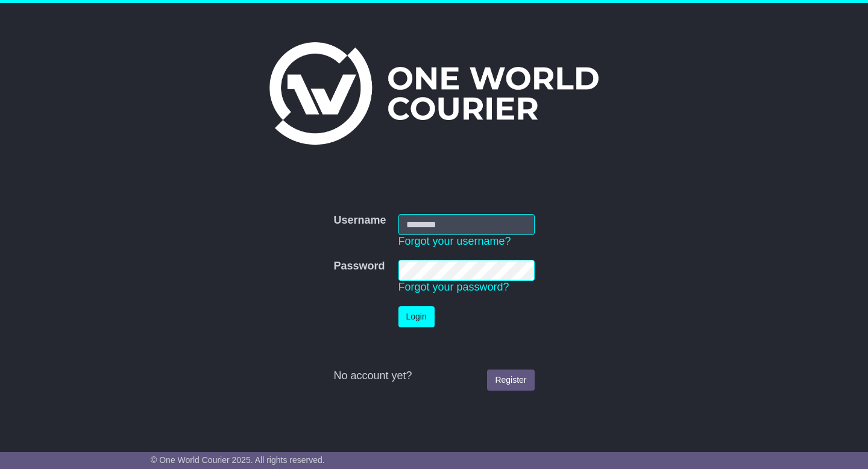 Image resolution: width=868 pixels, height=469 pixels. Describe the element at coordinates (455, 241) in the screenshot. I see `a: Forgot your username?` at that location.